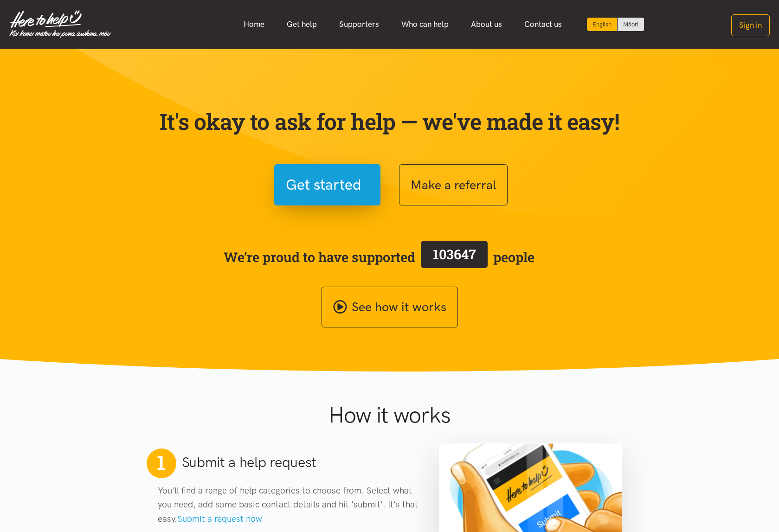  Describe the element at coordinates (389, 415) in the screenshot. I see `h1: How it works` at that location.